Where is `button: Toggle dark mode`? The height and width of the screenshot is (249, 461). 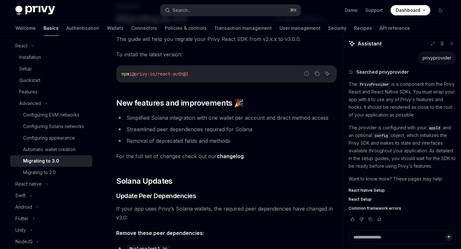 button: Toggle dark mode is located at coordinates (441, 10).